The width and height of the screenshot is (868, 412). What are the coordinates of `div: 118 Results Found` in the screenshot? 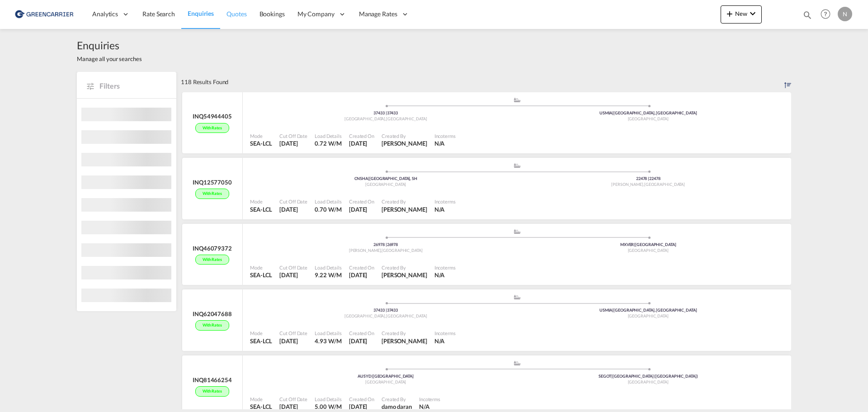 It's located at (204, 82).